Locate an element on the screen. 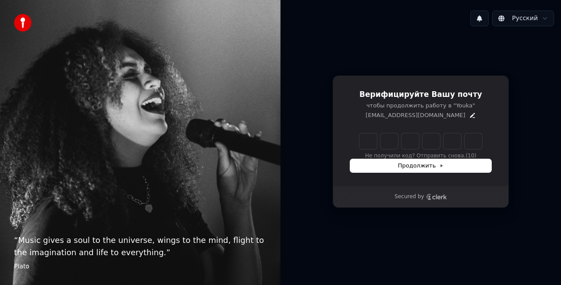 The image size is (561, 285). img: youka is located at coordinates (23, 23).